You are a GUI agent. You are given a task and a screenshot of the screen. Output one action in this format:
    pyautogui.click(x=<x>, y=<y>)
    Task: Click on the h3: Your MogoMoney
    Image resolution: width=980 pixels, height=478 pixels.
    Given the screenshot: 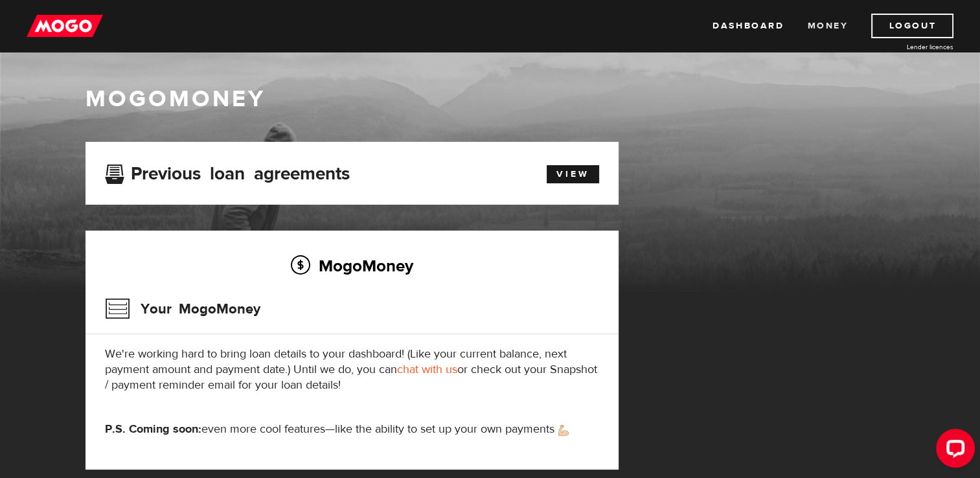 What is the action you would take?
    pyautogui.click(x=183, y=309)
    